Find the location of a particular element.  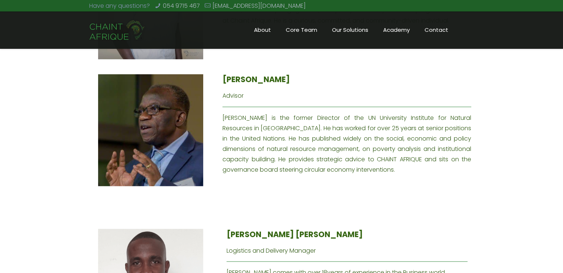

p: Advisor is located at coordinates (347, 96).